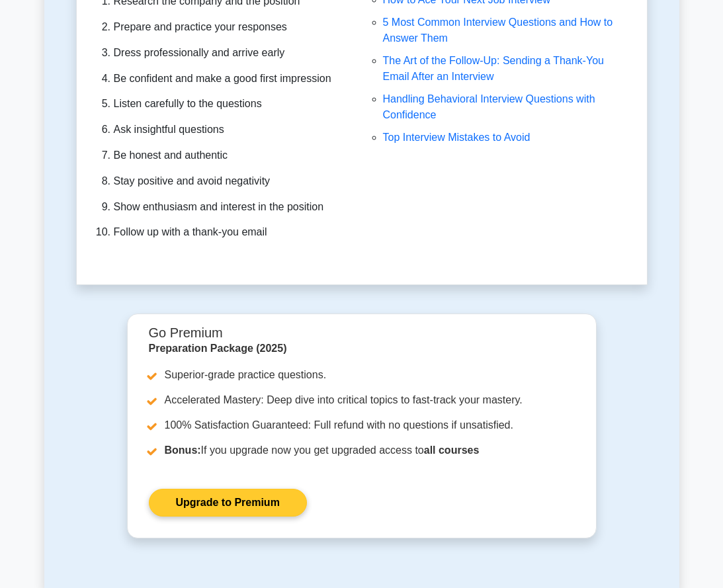 This screenshot has height=588, width=723. Describe the element at coordinates (493, 68) in the screenshot. I see `a: The Art of the Follow-Up: Sending a Thank-You Email After an Interview` at that location.